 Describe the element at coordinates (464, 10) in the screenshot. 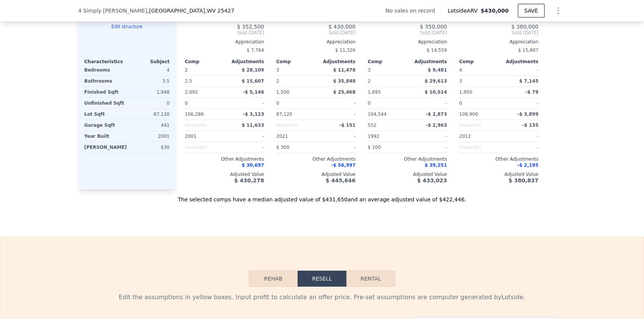

I see `span: Lotside ARV` at that location.